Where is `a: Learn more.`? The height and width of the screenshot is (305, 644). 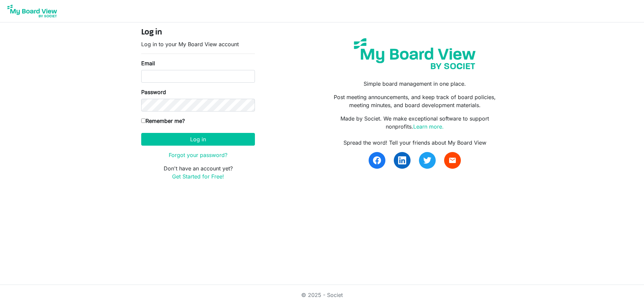
a: Learn more. is located at coordinates (428, 127).